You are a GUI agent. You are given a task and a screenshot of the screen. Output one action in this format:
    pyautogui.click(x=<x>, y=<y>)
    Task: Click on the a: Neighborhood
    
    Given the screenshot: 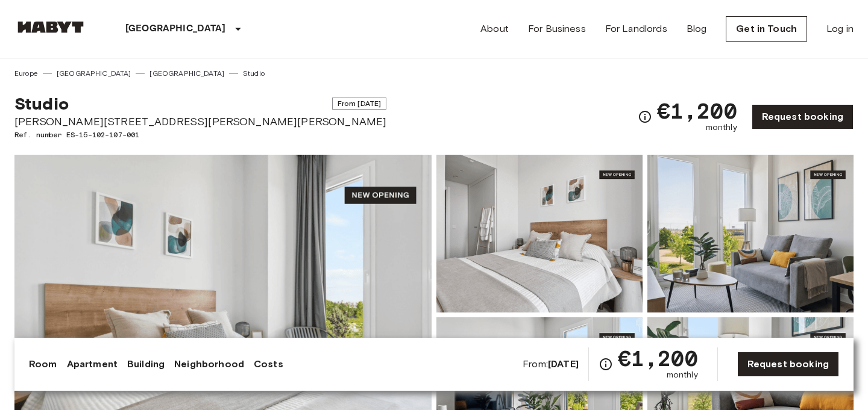 What is the action you would take?
    pyautogui.click(x=209, y=365)
    